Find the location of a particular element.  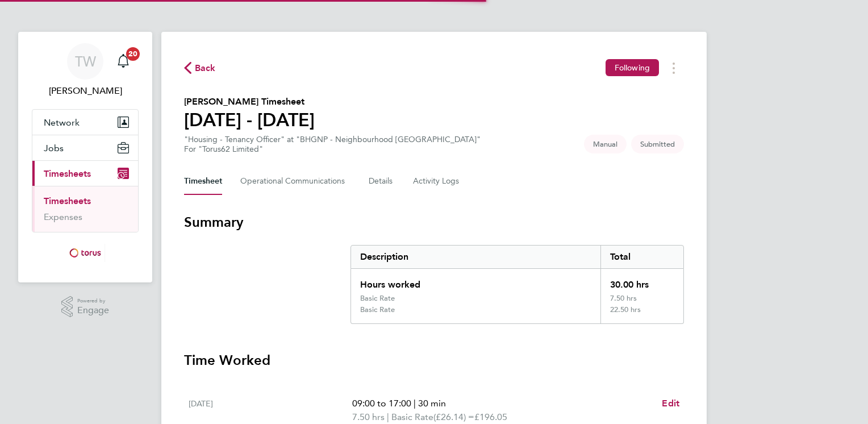

img: torus-logo-retina.png is located at coordinates (85, 252).